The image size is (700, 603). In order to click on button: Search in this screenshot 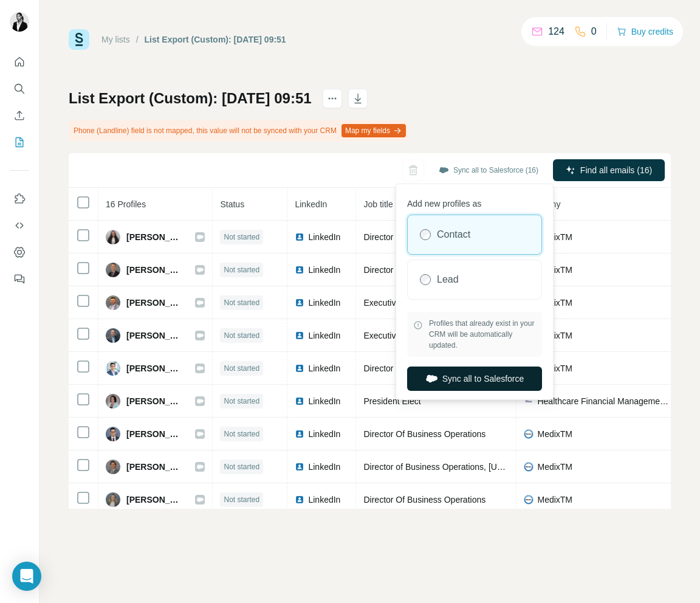, I will do `click(19, 88)`.